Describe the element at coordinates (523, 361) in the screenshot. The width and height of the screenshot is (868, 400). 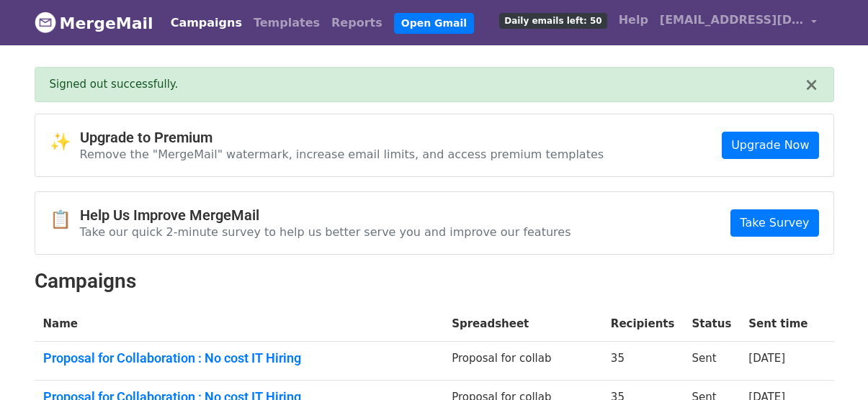
I see `td: Proposal for collab` at that location.